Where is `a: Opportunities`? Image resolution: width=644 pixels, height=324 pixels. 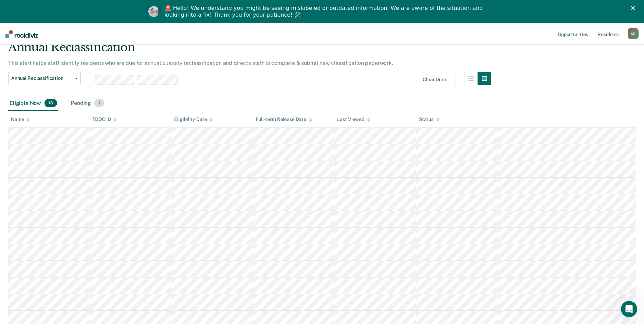
a: Opportunities is located at coordinates (573, 34).